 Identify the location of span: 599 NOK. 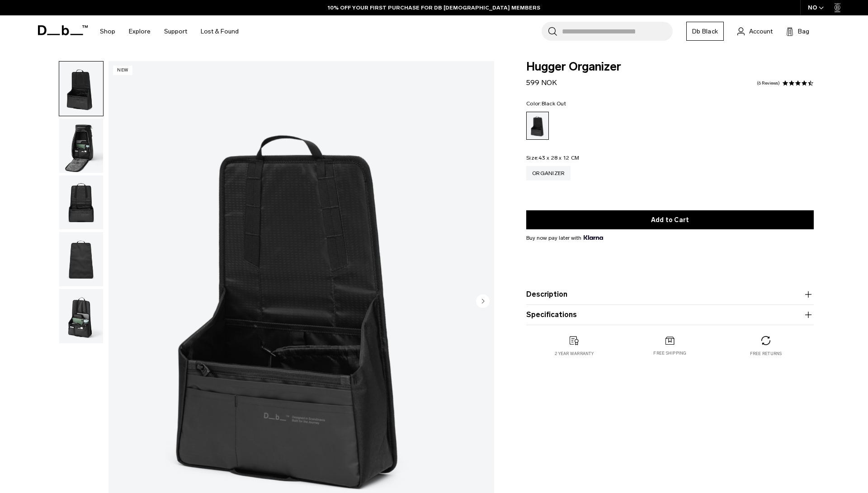
(542, 82).